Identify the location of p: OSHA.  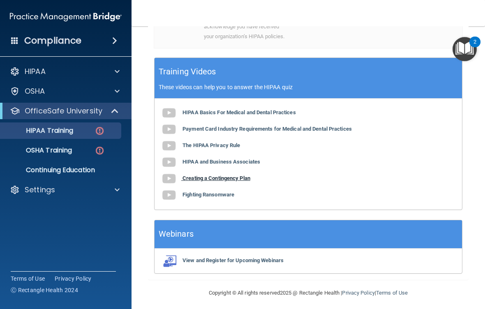
(35, 91).